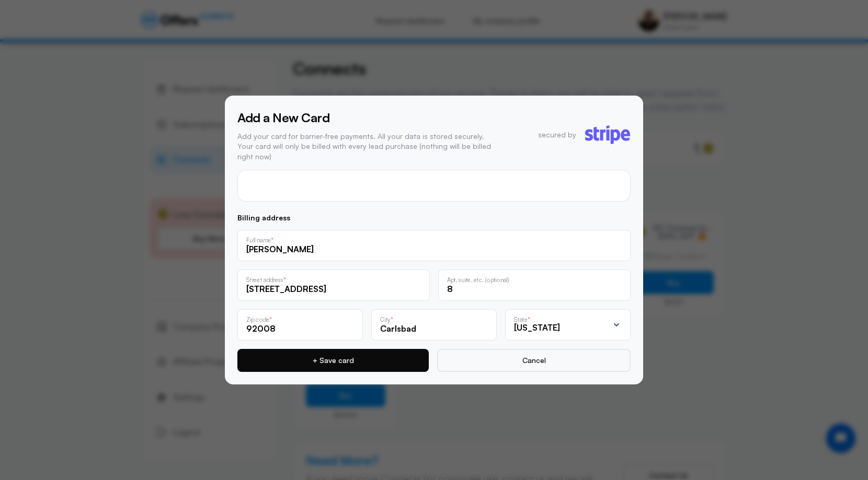 This screenshot has width=868, height=480. What do you see at coordinates (478, 279) in the screenshot?
I see `p: Apt, suite, etc. (optional)` at bounding box center [478, 279].